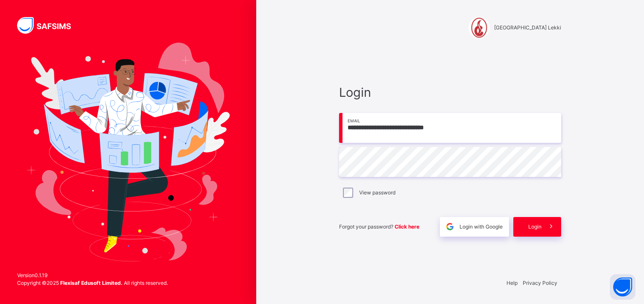 The image size is (644, 304). Describe the element at coordinates (379, 227) in the screenshot. I see `span: Forgot your password?` at that location.